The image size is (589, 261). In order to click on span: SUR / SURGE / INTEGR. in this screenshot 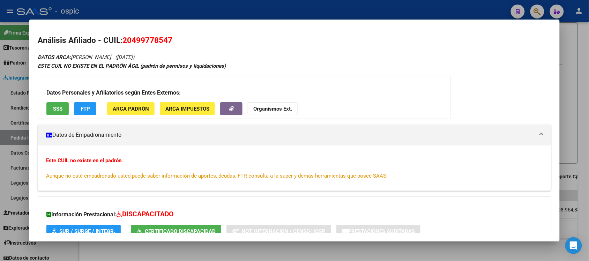, I will do `click(87, 231)`.